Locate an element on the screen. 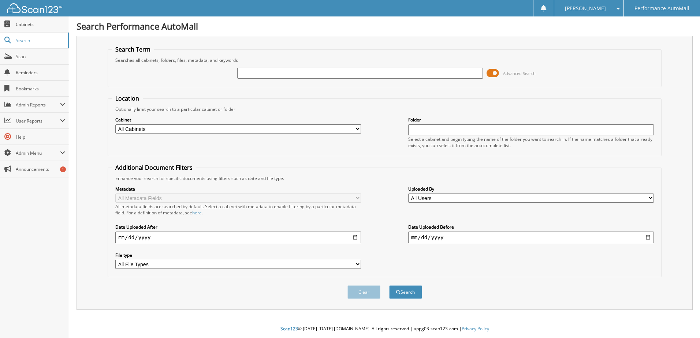 This screenshot has width=700, height=338. label: Date Uploaded Before is located at coordinates (531, 227).